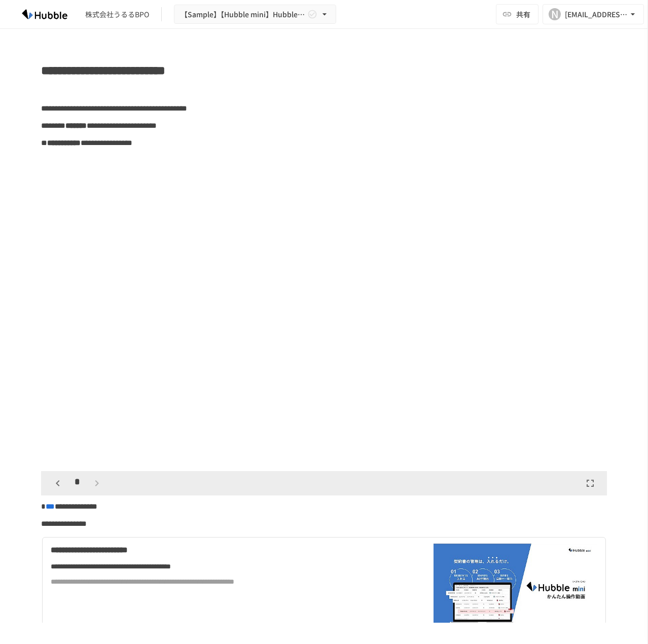 The height and width of the screenshot is (644, 648). I want to click on div: N, so click(555, 15).